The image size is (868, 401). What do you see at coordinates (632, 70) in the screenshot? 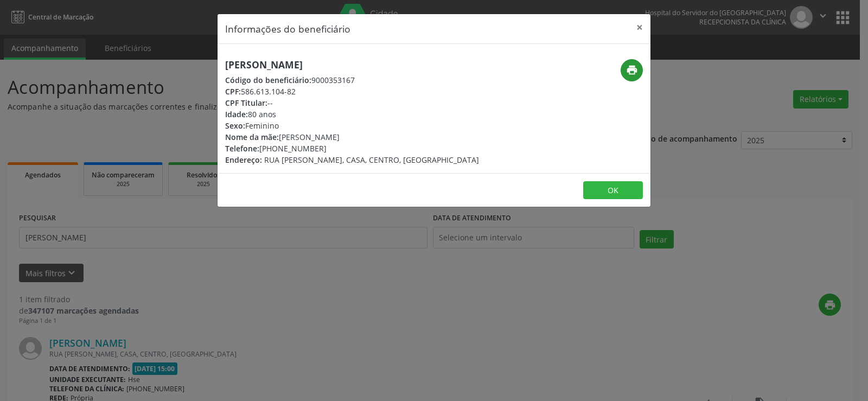
I see `i: print` at bounding box center [632, 70].